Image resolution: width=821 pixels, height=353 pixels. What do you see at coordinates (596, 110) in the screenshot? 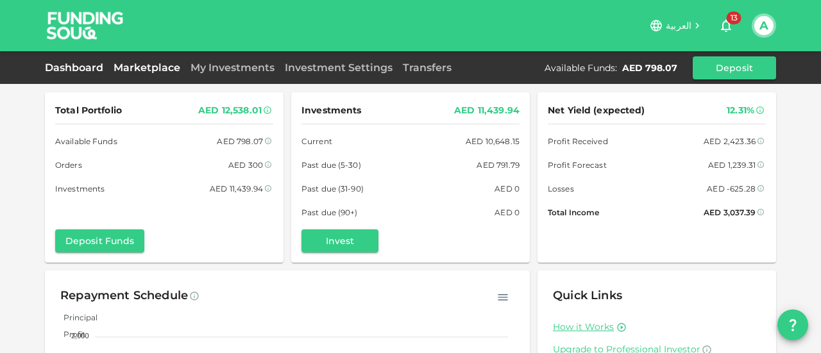
I see `span: Net Yield (expected)` at bounding box center [596, 110].